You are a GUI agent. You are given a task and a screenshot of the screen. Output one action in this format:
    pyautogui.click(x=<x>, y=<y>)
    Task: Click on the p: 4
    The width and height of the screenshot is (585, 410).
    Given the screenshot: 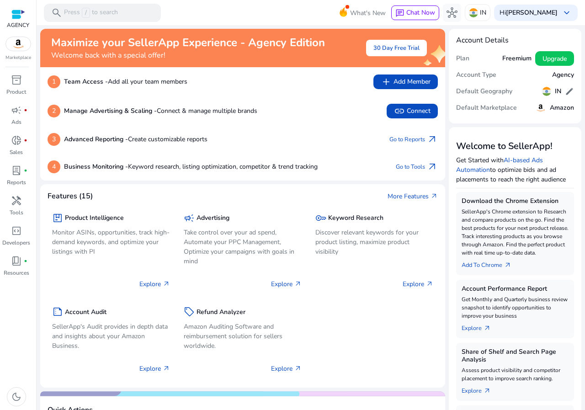 What is the action you would take?
    pyautogui.click(x=54, y=167)
    